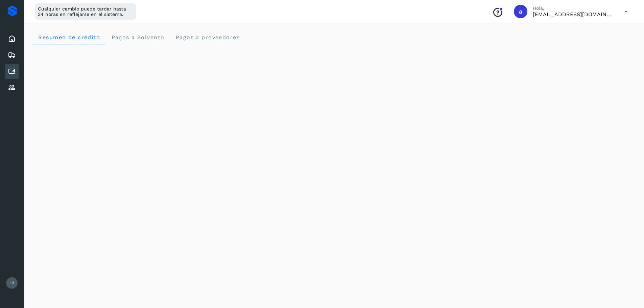 The width and height of the screenshot is (644, 308). I want to click on span: Pagos a Solvento, so click(137, 37).